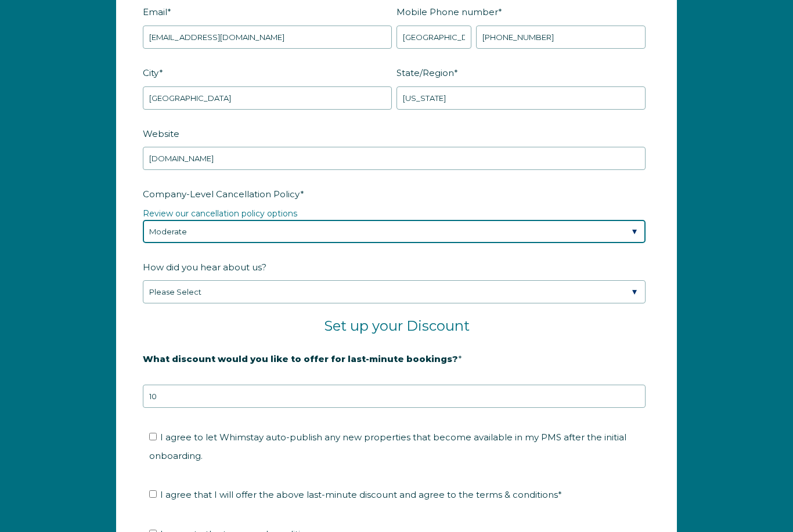  I want to click on span: Email, so click(155, 11).